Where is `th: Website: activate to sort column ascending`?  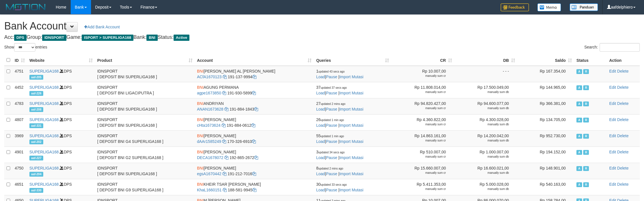
th: Website: activate to sort column ascending is located at coordinates (61, 60).